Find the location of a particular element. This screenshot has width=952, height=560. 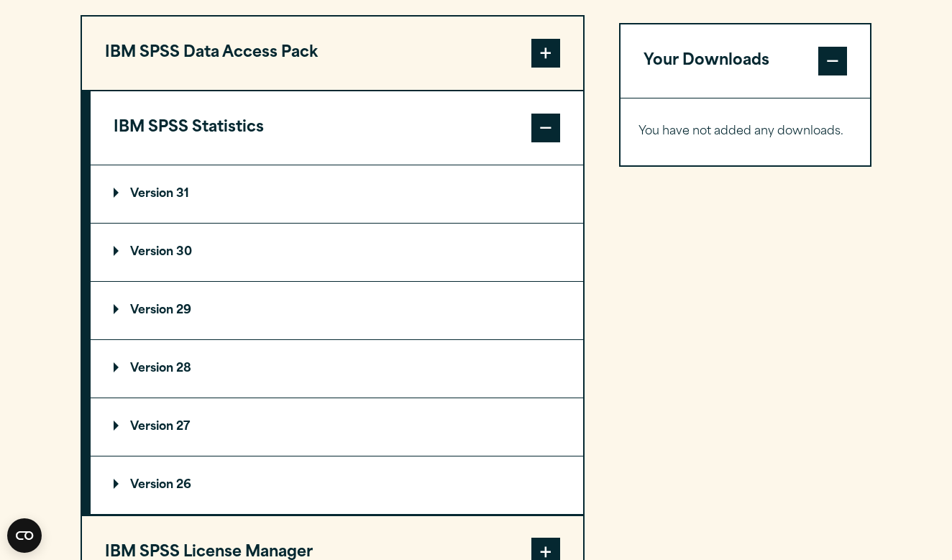

p: You have not added any downloads. is located at coordinates (745, 131).